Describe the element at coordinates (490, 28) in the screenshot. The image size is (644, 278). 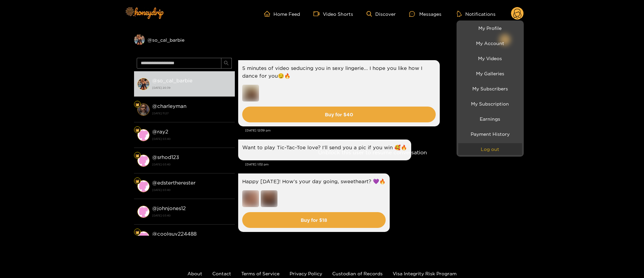
I see `a: My Profile` at that location.